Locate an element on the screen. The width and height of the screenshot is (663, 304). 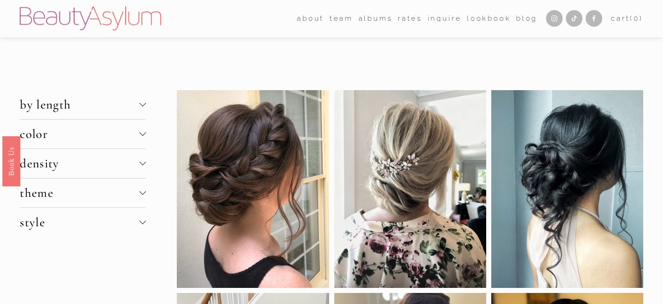
button: density is located at coordinates (82, 163).